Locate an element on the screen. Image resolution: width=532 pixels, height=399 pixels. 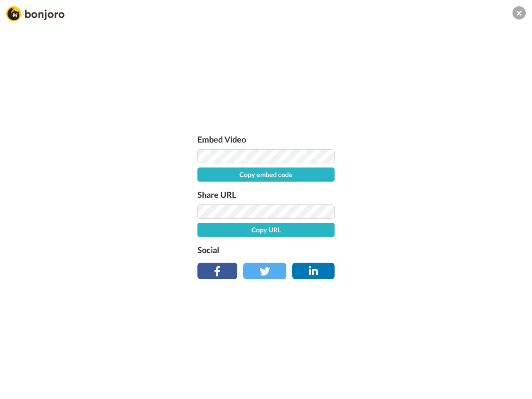
button: Copy embed code is located at coordinates (266, 175).